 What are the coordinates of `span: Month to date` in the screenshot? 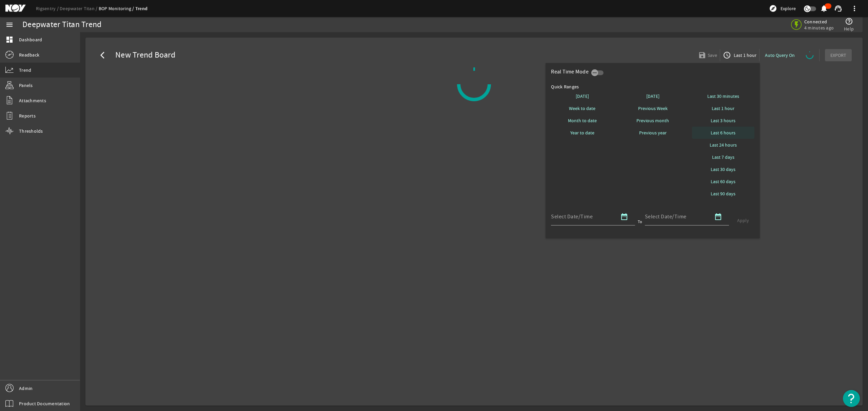 It's located at (582, 120).